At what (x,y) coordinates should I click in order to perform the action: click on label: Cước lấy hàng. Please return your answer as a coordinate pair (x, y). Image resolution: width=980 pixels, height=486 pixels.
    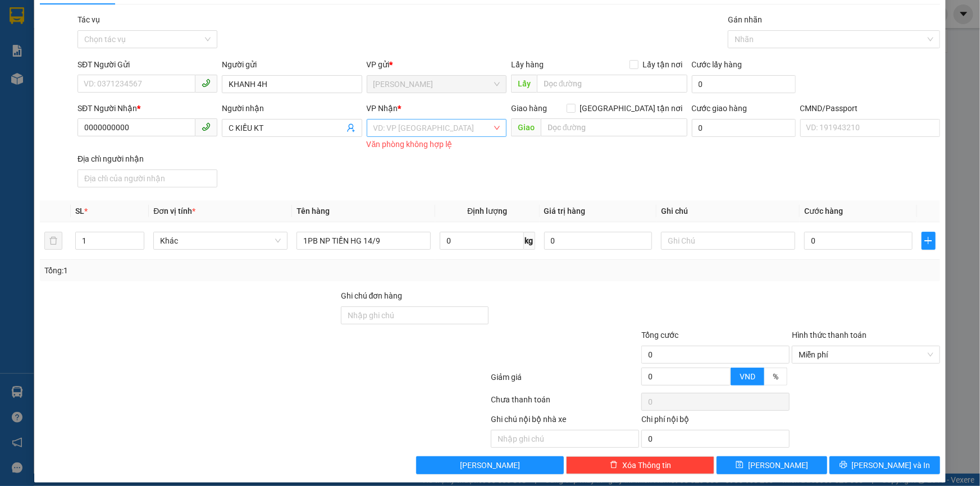
    Looking at the image, I should click on (717, 65).